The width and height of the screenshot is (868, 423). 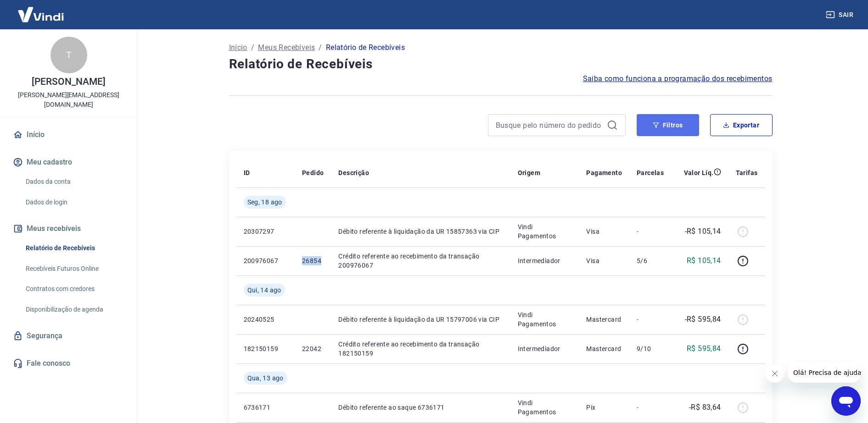 I want to click on p: ID, so click(x=247, y=173).